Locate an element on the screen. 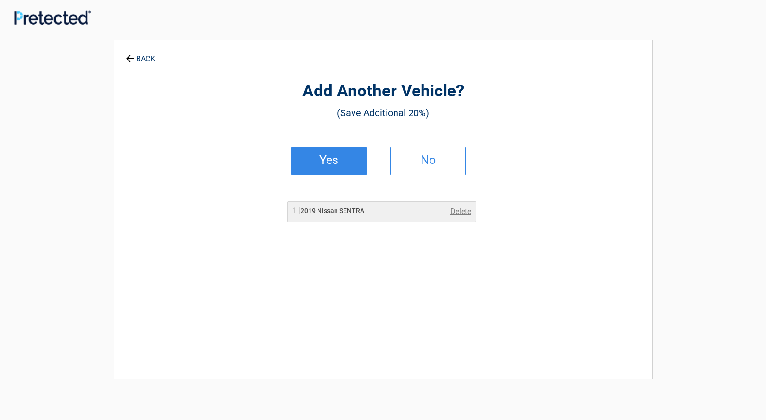  h2: No is located at coordinates (428, 160).